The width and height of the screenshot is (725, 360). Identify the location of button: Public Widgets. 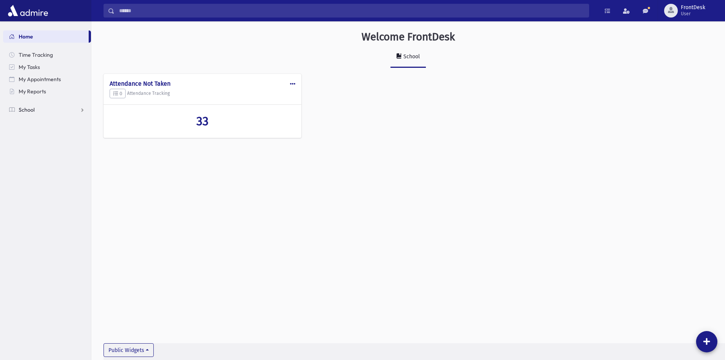
(129, 350).